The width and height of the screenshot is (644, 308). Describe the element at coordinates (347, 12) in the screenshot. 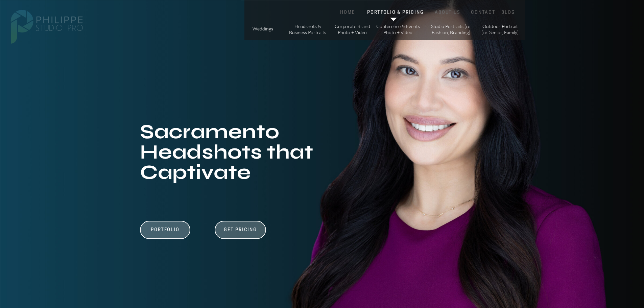

I see `nav: HOME` at that location.